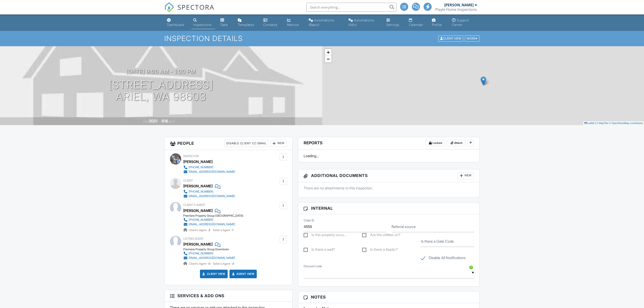 The width and height of the screenshot is (644, 308). I want to click on label: Are the utilities on?, so click(381, 235).